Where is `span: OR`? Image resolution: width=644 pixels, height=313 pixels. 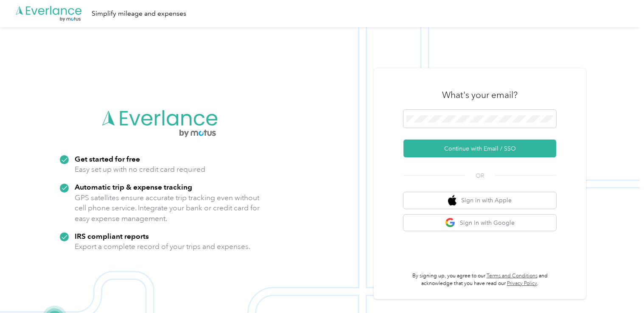
span: OR is located at coordinates (480, 175).